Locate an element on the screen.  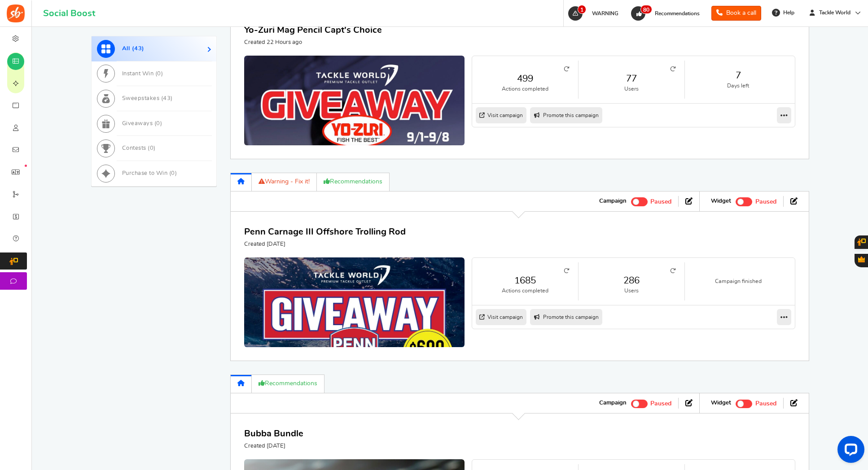
button: Open LiveChat chat widget is located at coordinates (21, 17).